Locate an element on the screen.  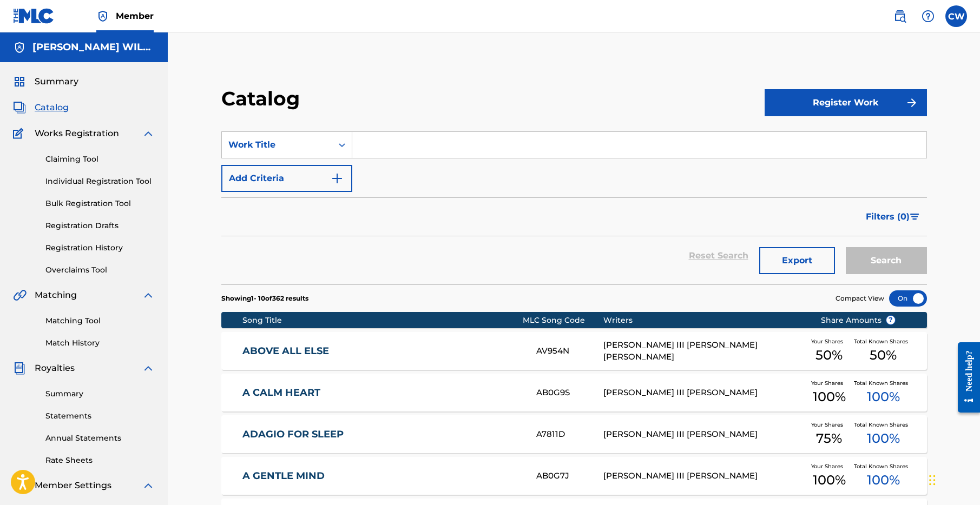
span: Catalog is located at coordinates (51, 108).